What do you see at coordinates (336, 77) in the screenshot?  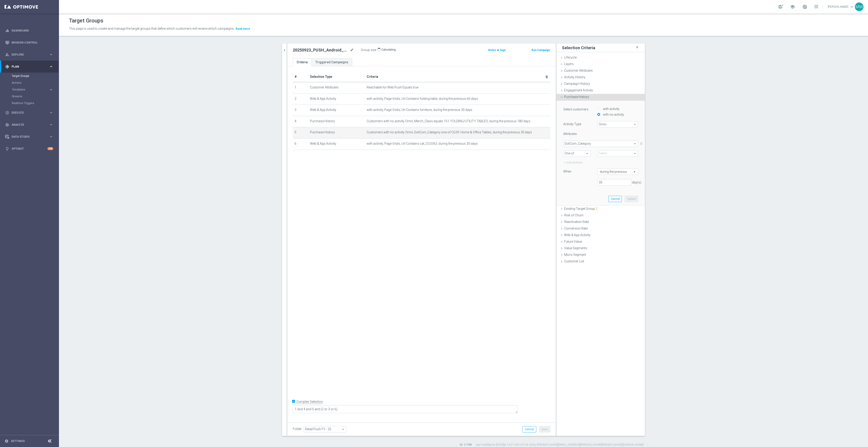 I see `th: Selection Type` at bounding box center [336, 77].